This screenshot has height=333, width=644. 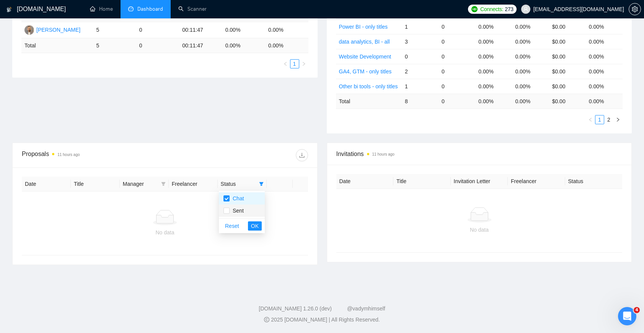 I want to click on th: Status, so click(x=594, y=181).